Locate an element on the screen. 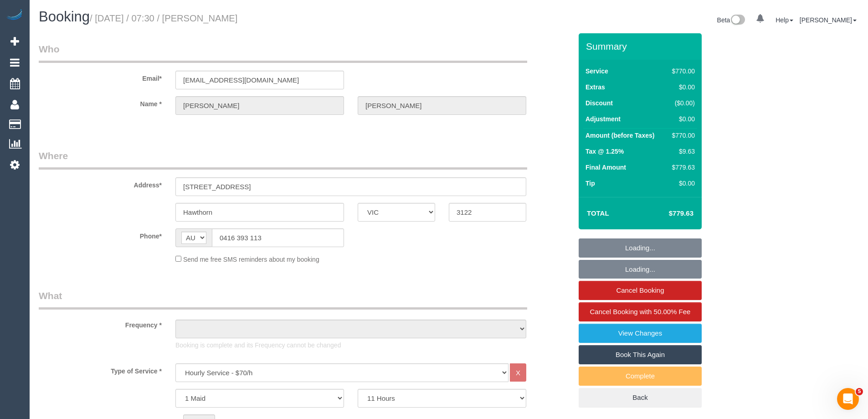 The height and width of the screenshot is (419, 868). a: Help is located at coordinates (784, 20).